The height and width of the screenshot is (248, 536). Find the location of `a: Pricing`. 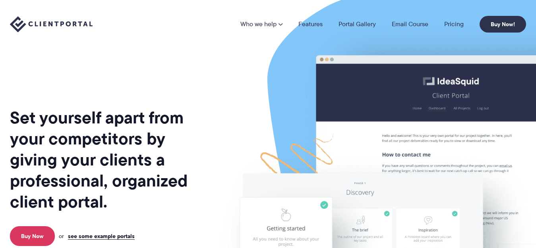

a: Pricing is located at coordinates (454, 24).